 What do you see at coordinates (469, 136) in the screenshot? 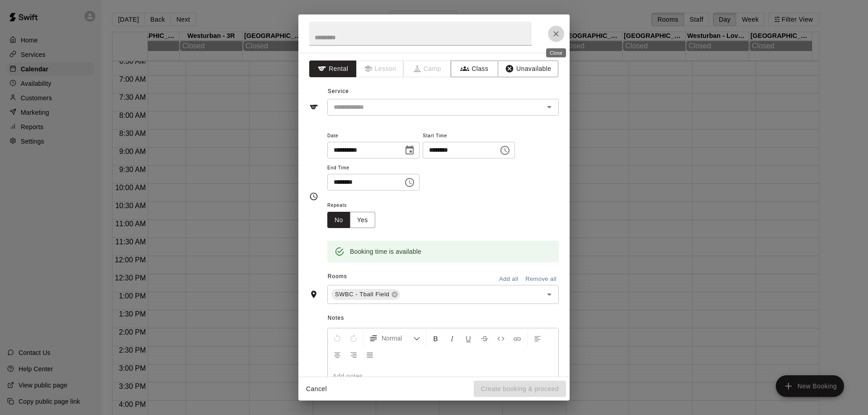
I see `span: Start Time` at bounding box center [469, 136].